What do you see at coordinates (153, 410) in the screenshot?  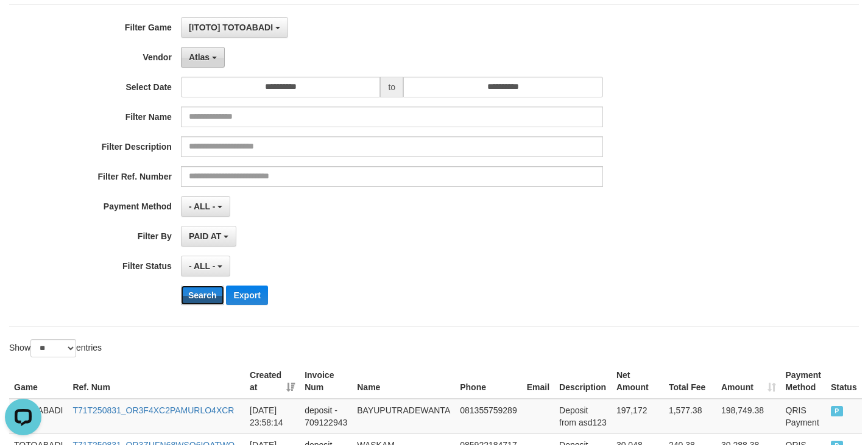 I see `a: T71T250831_OR3F4XC2PAMURLO4XCR` at bounding box center [153, 410].